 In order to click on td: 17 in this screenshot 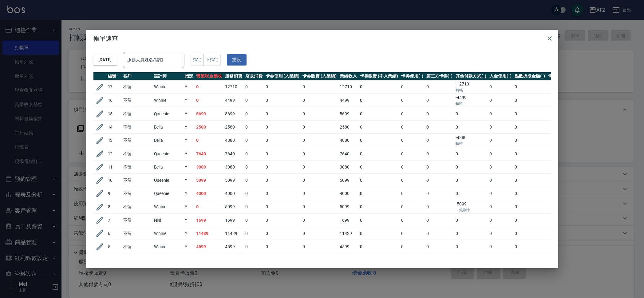, I will do `click(114, 87)`.